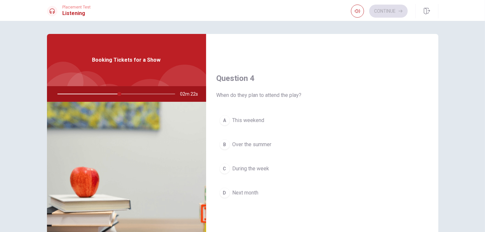  I want to click on div: A, so click(225, 120).